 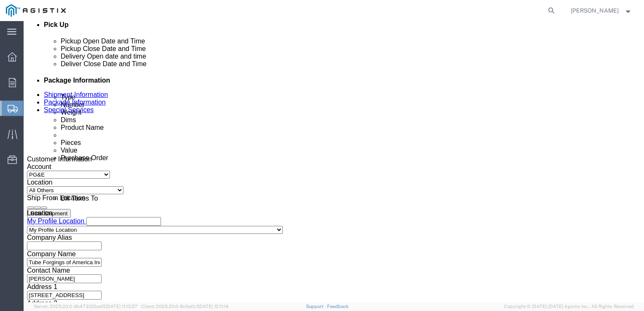 What do you see at coordinates (316, 306) in the screenshot?
I see `a: Support` at bounding box center [316, 306].